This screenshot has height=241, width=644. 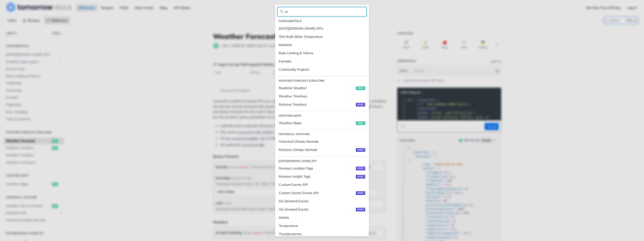 What do you see at coordinates (322, 70) in the screenshot?
I see `a: Community Projects` at bounding box center [322, 70].